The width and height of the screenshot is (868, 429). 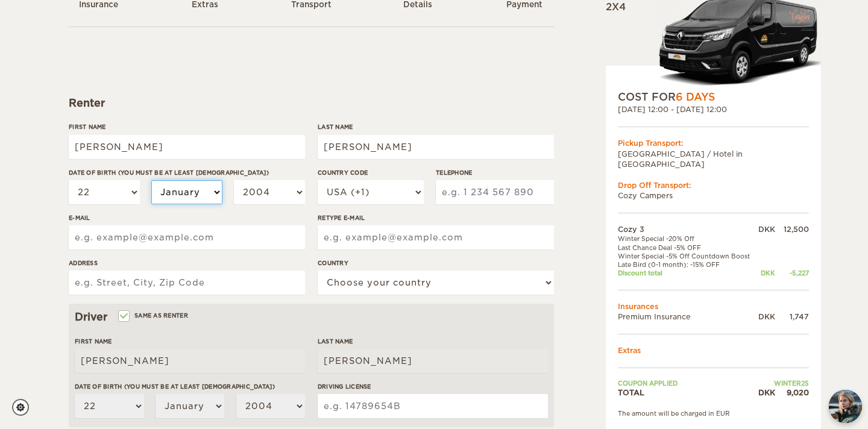 What do you see at coordinates (433, 387) in the screenshot?
I see `label: Driving License` at bounding box center [433, 387].